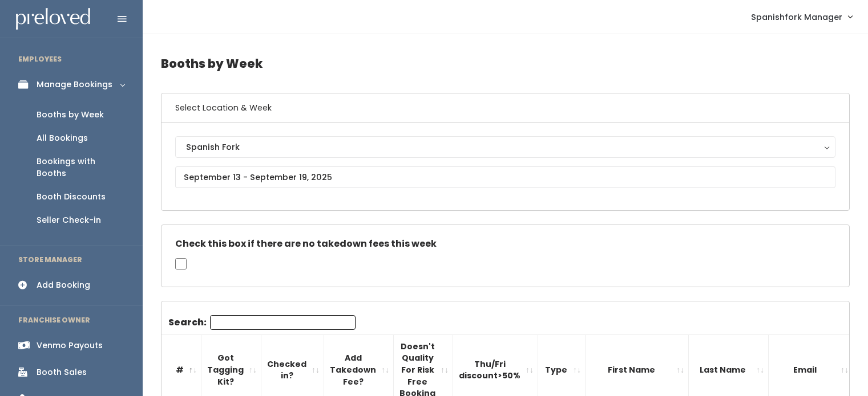  Describe the element at coordinates (505, 63) in the screenshot. I see `h4: Booths by Week` at that location.